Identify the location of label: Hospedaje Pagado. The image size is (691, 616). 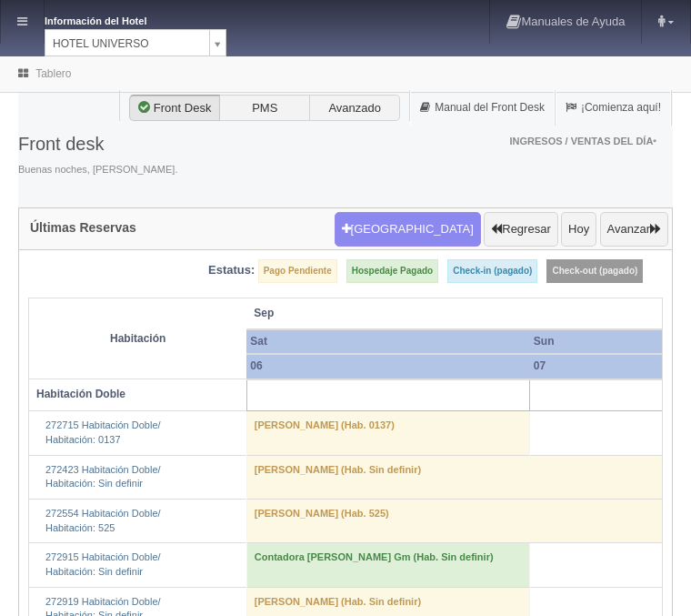
(392, 271).